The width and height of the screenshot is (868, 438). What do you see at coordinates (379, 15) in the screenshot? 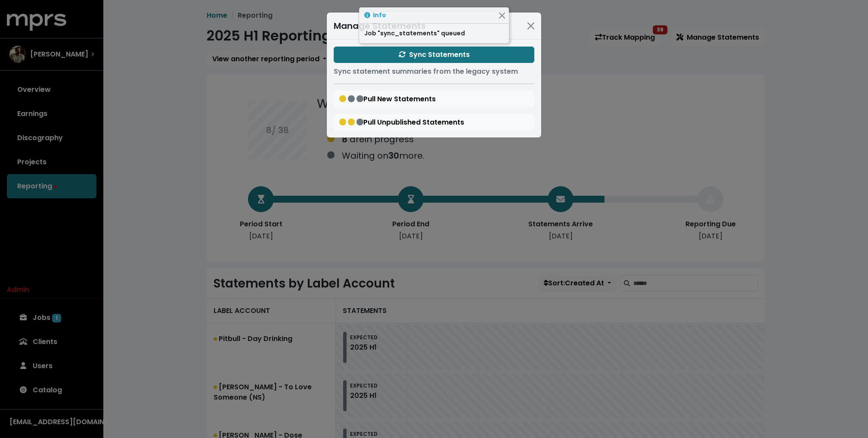
I see `strong: Info` at bounding box center [379, 15].